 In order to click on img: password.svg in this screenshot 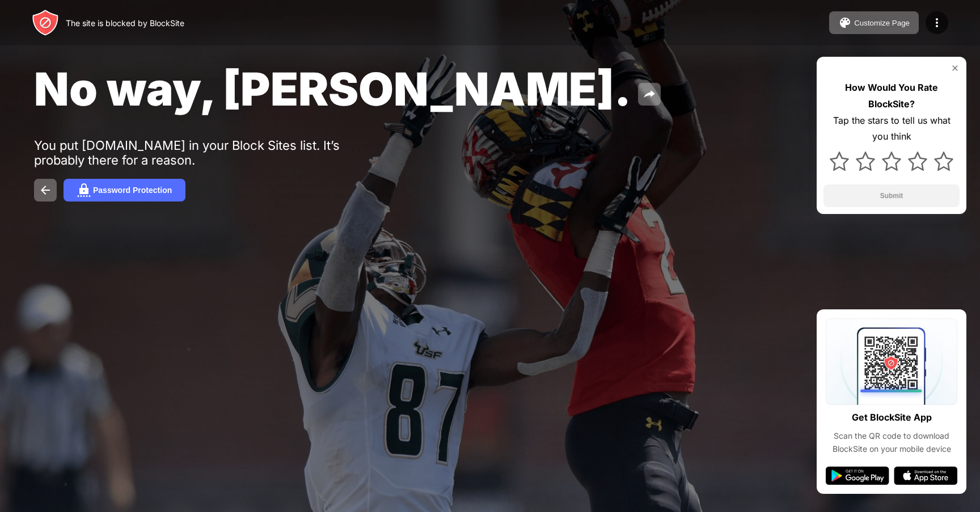, I will do `click(84, 190)`.